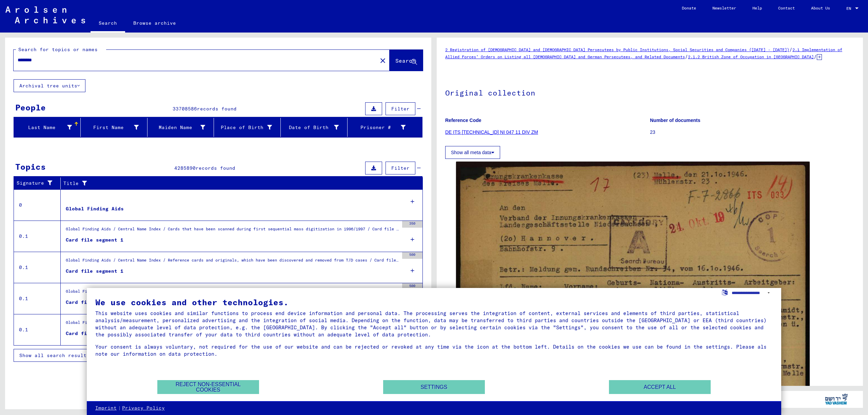 This screenshot has width=868, height=415. I want to click on button: Accept all, so click(660, 387).